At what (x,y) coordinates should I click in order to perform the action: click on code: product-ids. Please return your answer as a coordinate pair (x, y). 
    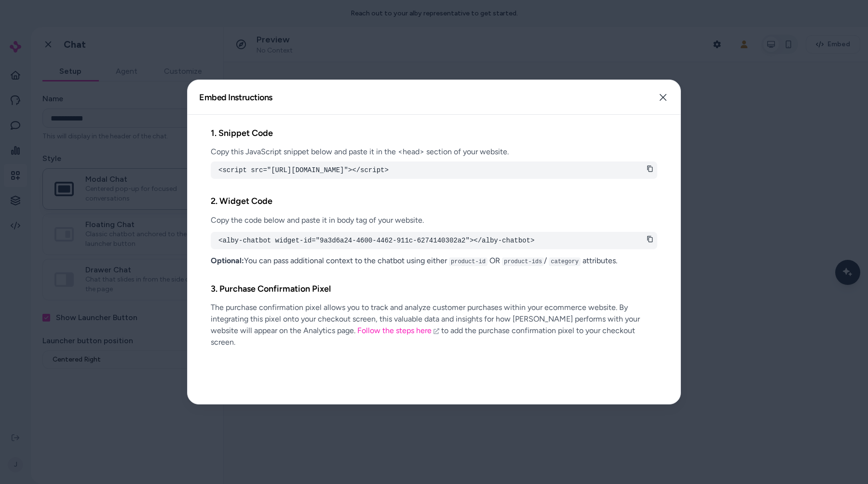
    Looking at the image, I should click on (523, 262).